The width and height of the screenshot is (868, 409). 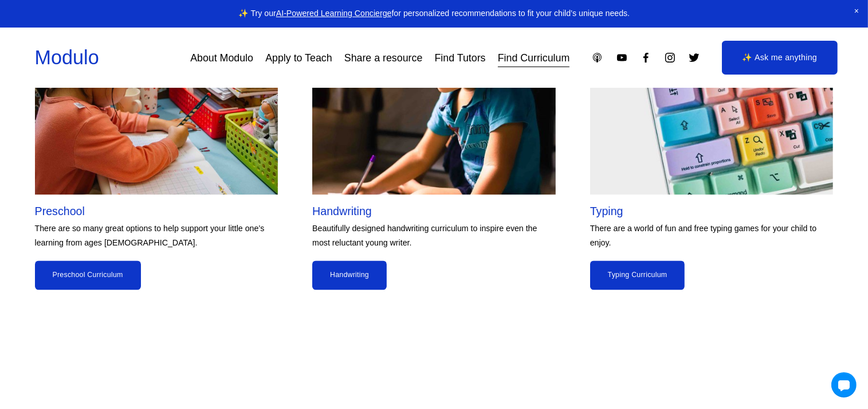 I want to click on p: There are a world of fun and free typing games for your child to enjoy., so click(x=712, y=236).